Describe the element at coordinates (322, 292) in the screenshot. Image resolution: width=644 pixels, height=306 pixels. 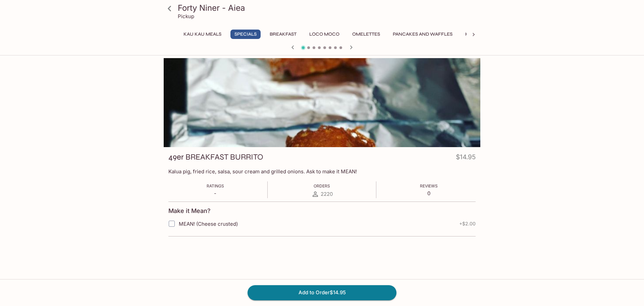
I see `button: Add to Order$14.95` at that location.